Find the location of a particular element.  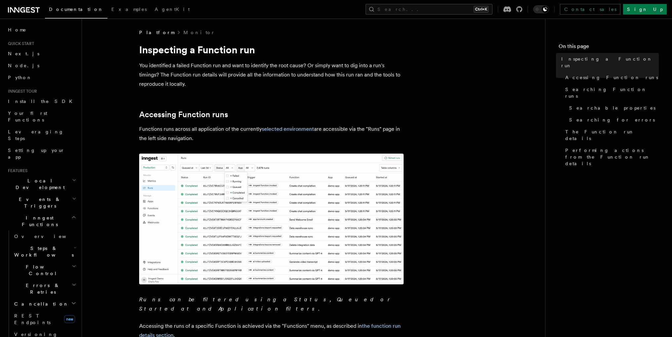

a: The Function run details is located at coordinates (611, 135).